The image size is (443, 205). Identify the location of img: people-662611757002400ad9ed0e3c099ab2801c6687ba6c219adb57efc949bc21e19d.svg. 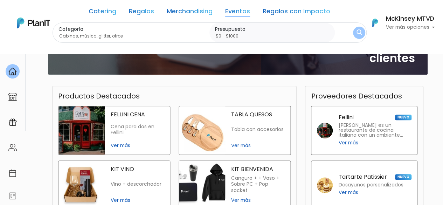
(13, 148).